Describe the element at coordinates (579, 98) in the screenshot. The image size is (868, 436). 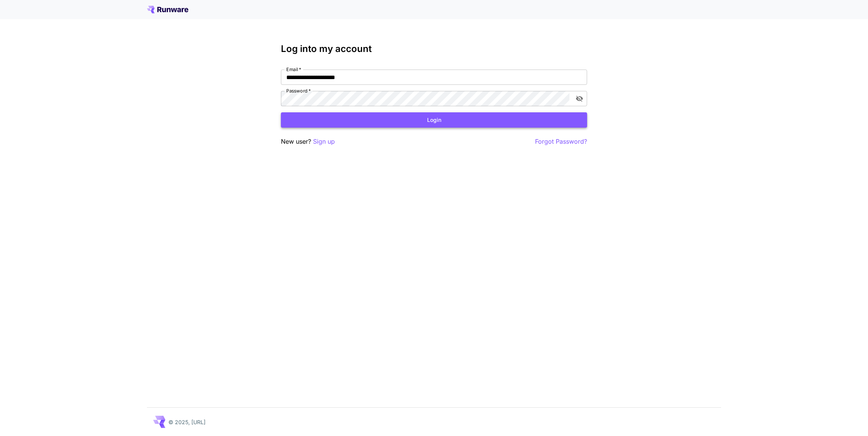
I see `button: toggle password visibility` at that location.